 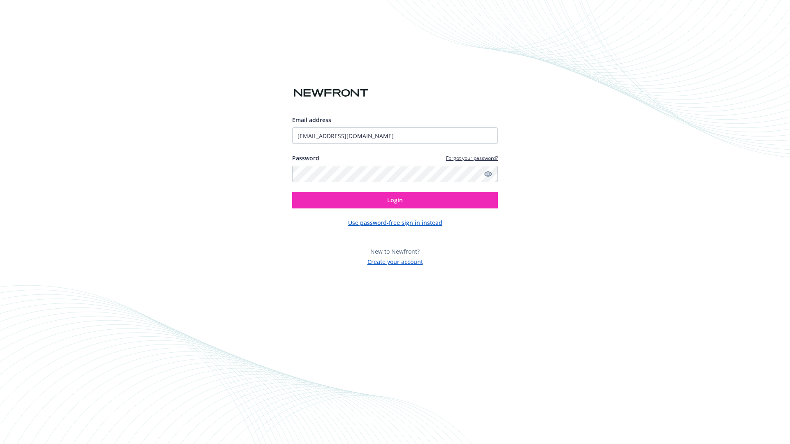 What do you see at coordinates (395, 200) in the screenshot?
I see `span: Login` at bounding box center [395, 200].